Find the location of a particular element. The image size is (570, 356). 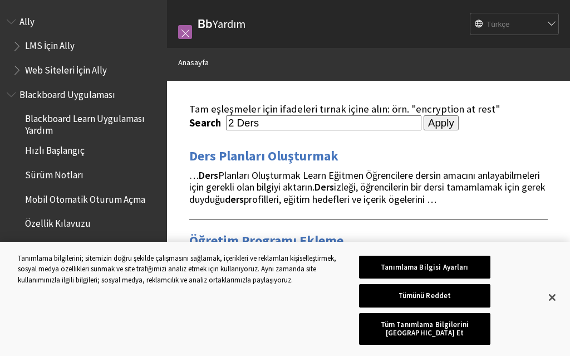

nav: Book outline for Anthology Ally Help is located at coordinates (84, 46).